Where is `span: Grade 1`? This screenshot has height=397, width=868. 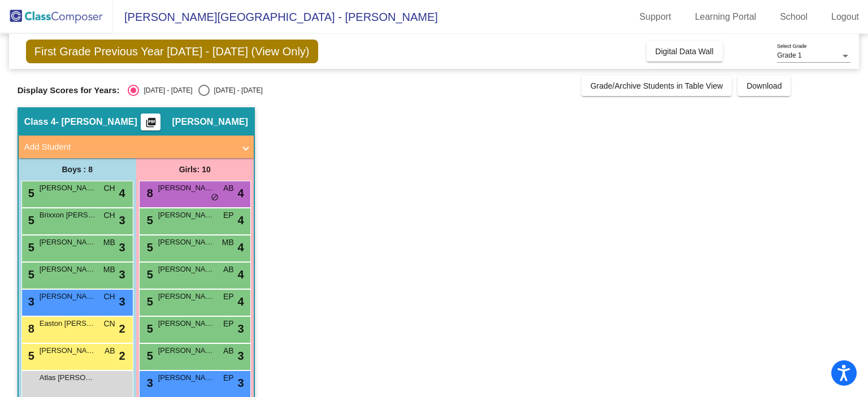
span: Grade 1 is located at coordinates (789, 56).